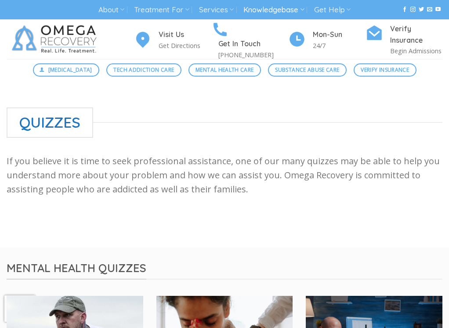 This screenshot has width=449, height=328. What do you see at coordinates (405, 40) in the screenshot?
I see `a: Verify Insurance Begin Admissions` at bounding box center [405, 40].